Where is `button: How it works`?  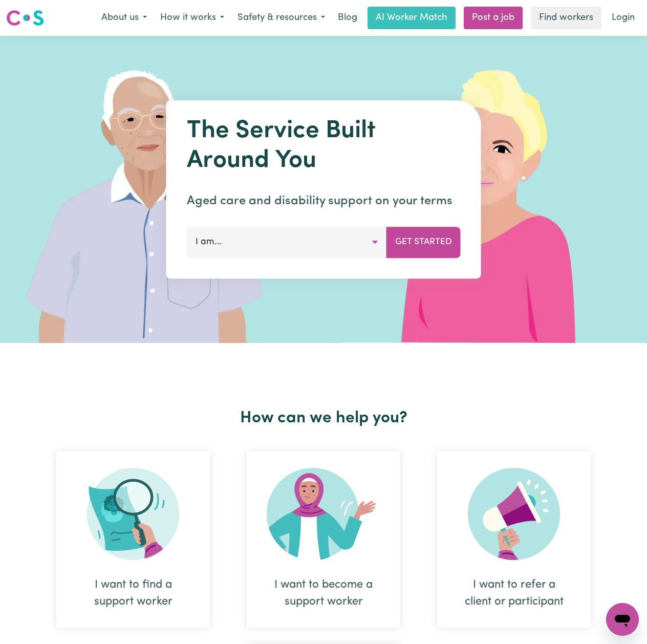 button: How it works is located at coordinates (192, 18).